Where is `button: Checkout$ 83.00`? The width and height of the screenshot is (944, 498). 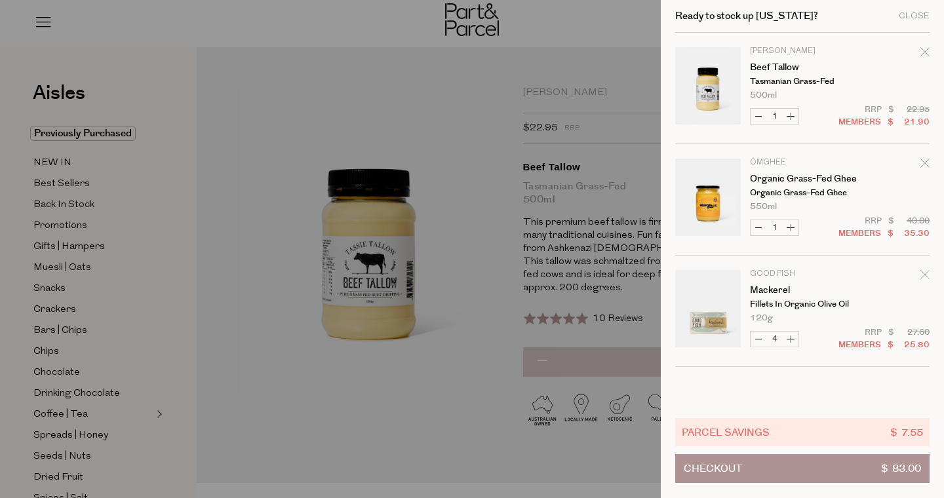
button: Checkout$ 83.00 is located at coordinates (802, 469).